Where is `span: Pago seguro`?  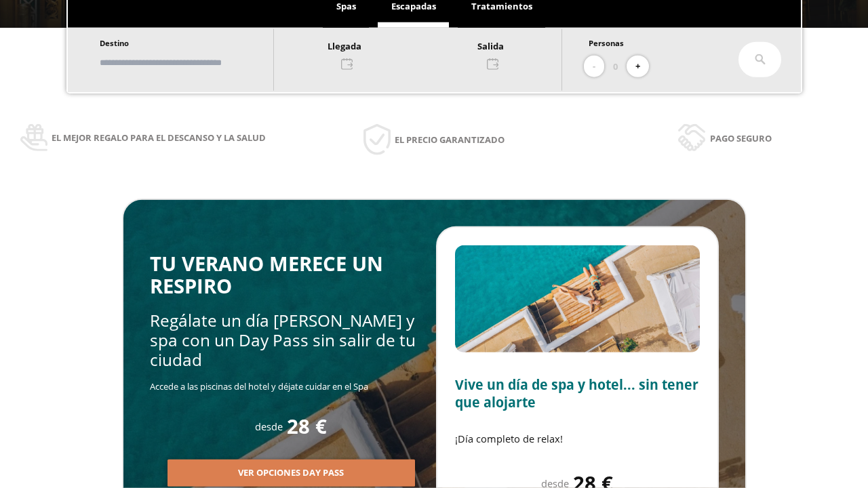 span: Pago seguro is located at coordinates (740, 138).